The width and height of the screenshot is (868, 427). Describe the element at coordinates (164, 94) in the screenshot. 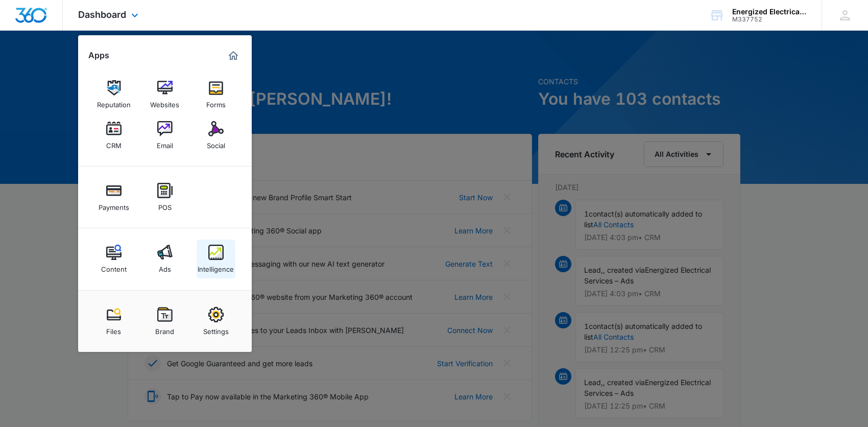

I see `a: Websites` at that location.